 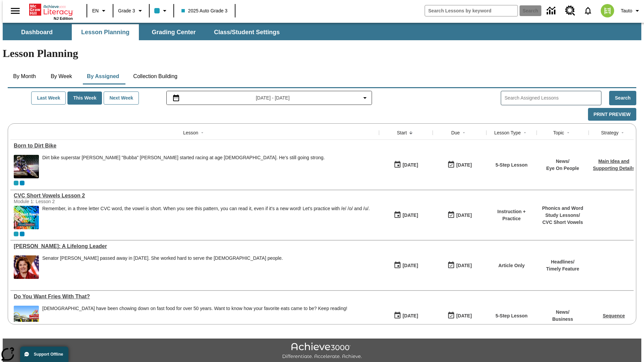 I want to click on div: Lesson Type, so click(x=507, y=133).